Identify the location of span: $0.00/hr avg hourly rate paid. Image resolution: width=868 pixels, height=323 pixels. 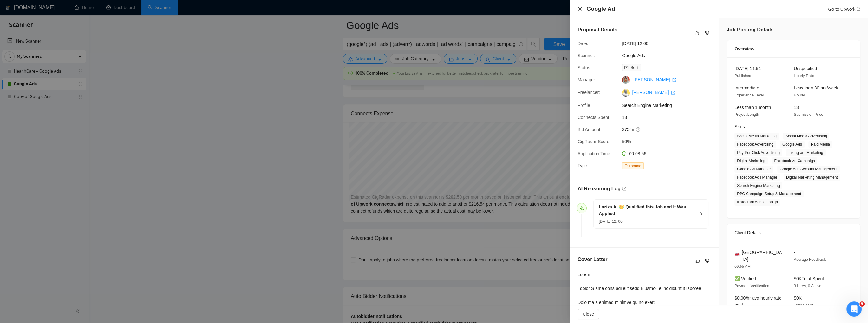
(758, 301).